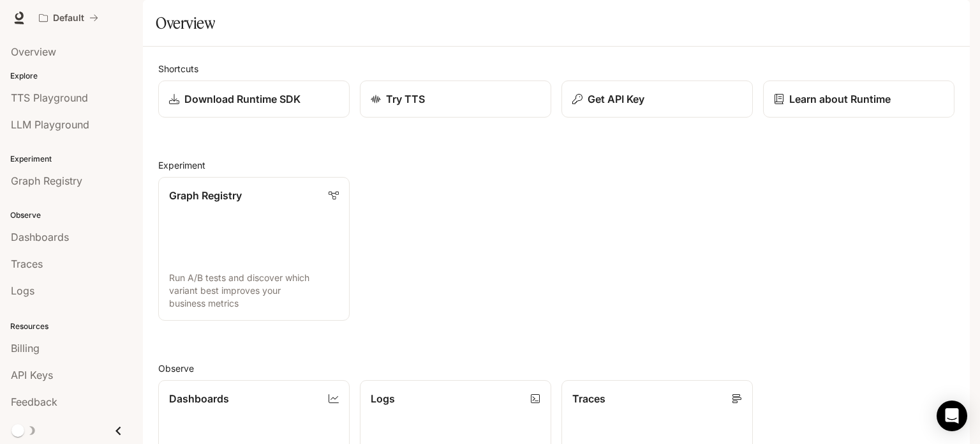 This screenshot has height=444, width=980. Describe the element at coordinates (185, 23) in the screenshot. I see `h1: Overview` at that location.